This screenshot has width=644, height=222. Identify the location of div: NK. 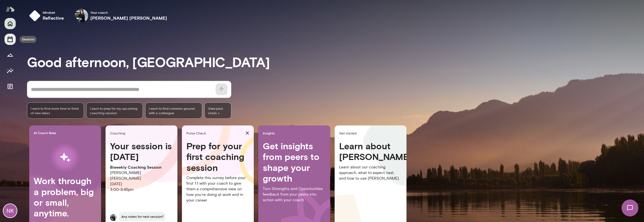
(10, 210).